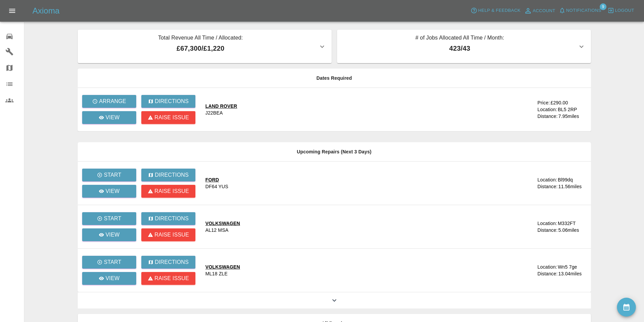  What do you see at coordinates (460, 48) in the screenshot?
I see `p: 423 / 43` at bounding box center [460, 48].